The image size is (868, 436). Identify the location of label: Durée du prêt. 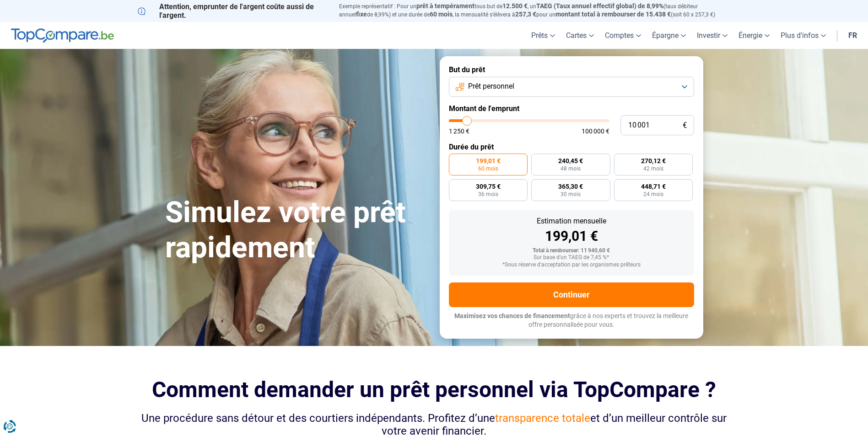
(571, 147).